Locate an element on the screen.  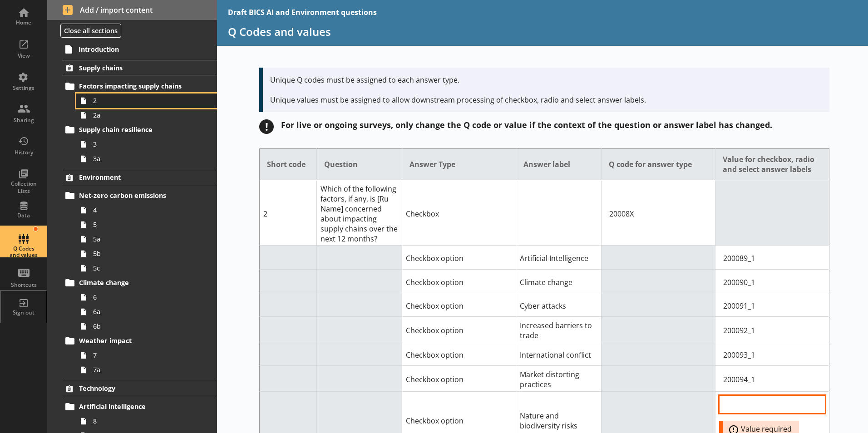
span: Artificial intelligence is located at coordinates (135, 406).